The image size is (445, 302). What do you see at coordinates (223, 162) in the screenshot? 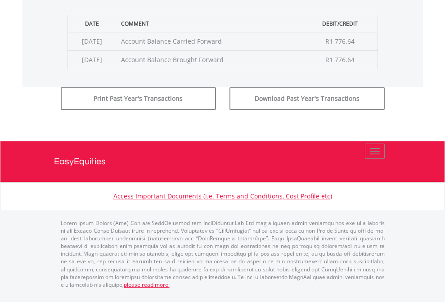
I see `a: EasyEquities` at bounding box center [223, 162].